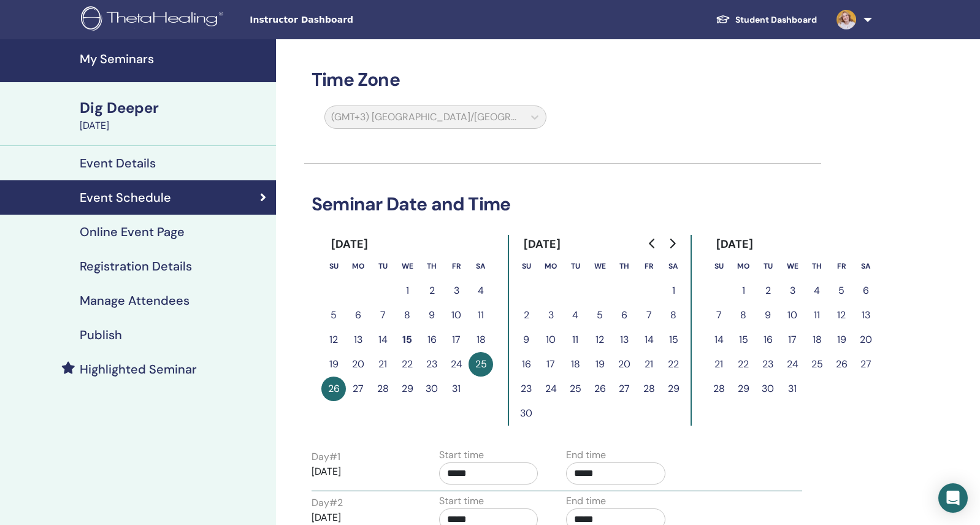 Image resolution: width=980 pixels, height=525 pixels. Describe the element at coordinates (135, 266) in the screenshot. I see `h4: Registration Details` at that location.